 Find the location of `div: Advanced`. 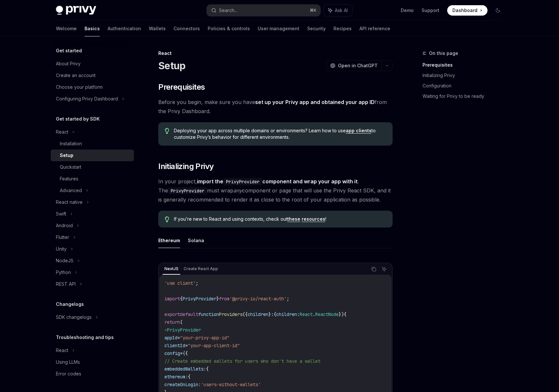

div: Advanced is located at coordinates (71, 190).